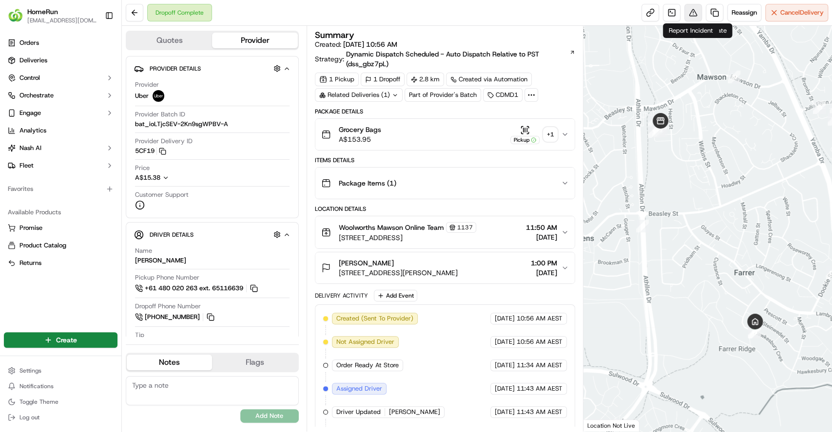 This screenshot has height=432, width=832. Describe the element at coordinates (60, 371) in the screenshot. I see `button: Settings` at that location.